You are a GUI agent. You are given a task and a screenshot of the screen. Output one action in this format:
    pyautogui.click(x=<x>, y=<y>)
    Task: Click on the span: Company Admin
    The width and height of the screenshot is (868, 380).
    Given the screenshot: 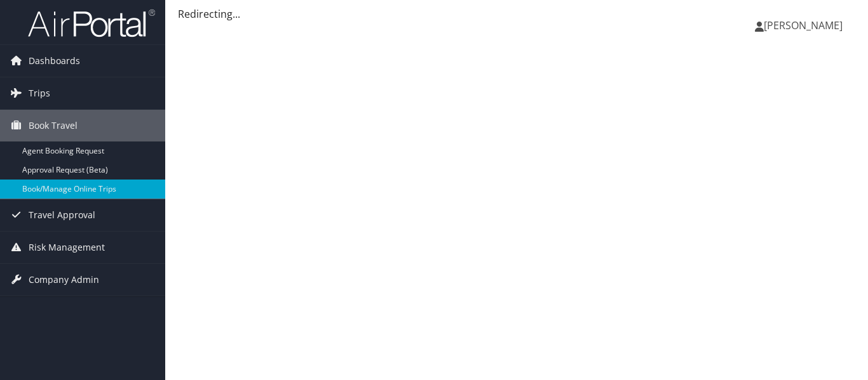 What is the action you would take?
    pyautogui.click(x=63, y=279)
    